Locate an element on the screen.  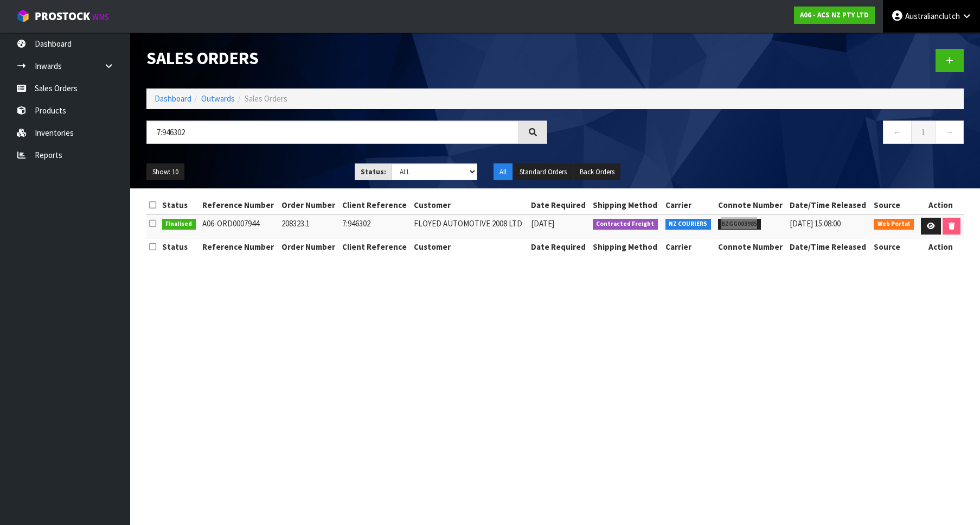
img: cube-alt.png is located at coordinates (23, 16).